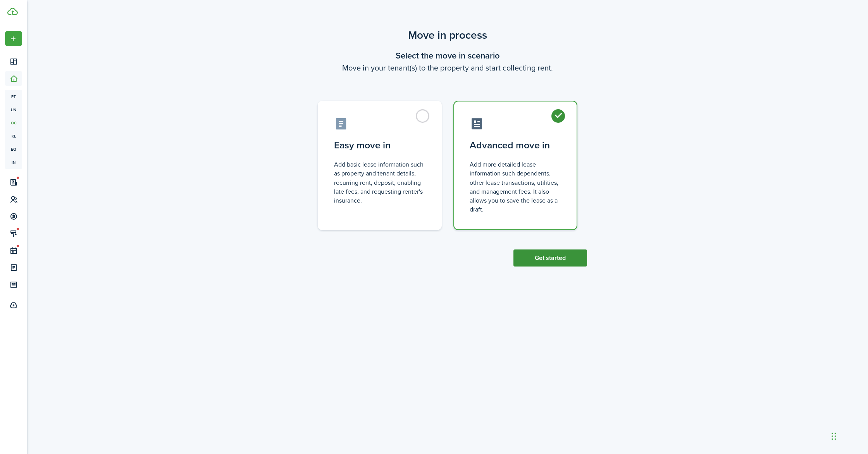 The image size is (868, 454). Describe the element at coordinates (12, 11) in the screenshot. I see `img: TenantCloud` at that location.